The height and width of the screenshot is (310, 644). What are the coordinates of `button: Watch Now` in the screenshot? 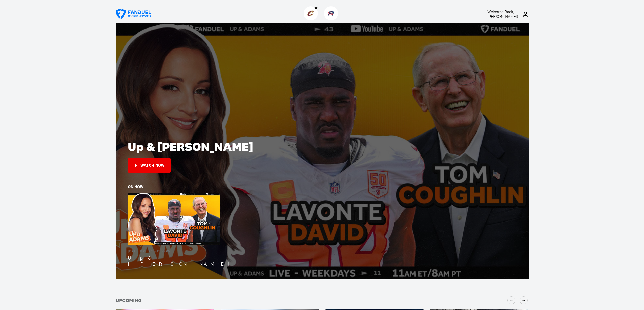 It's located at (149, 165).